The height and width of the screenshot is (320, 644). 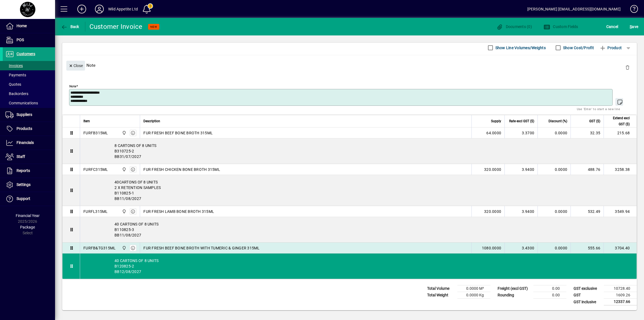 What do you see at coordinates (17, 94) in the screenshot?
I see `span: Backorders` at bounding box center [17, 94].